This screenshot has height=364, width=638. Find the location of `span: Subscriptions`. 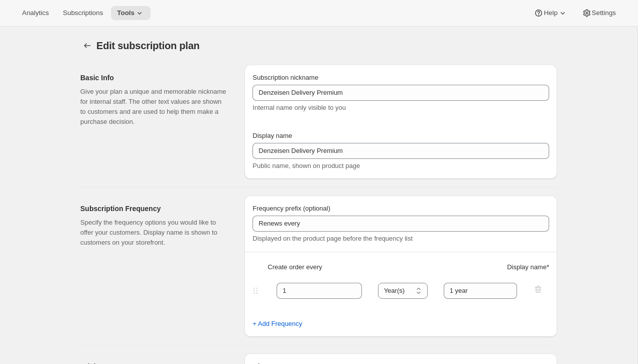

span: Subscriptions is located at coordinates (83, 13).